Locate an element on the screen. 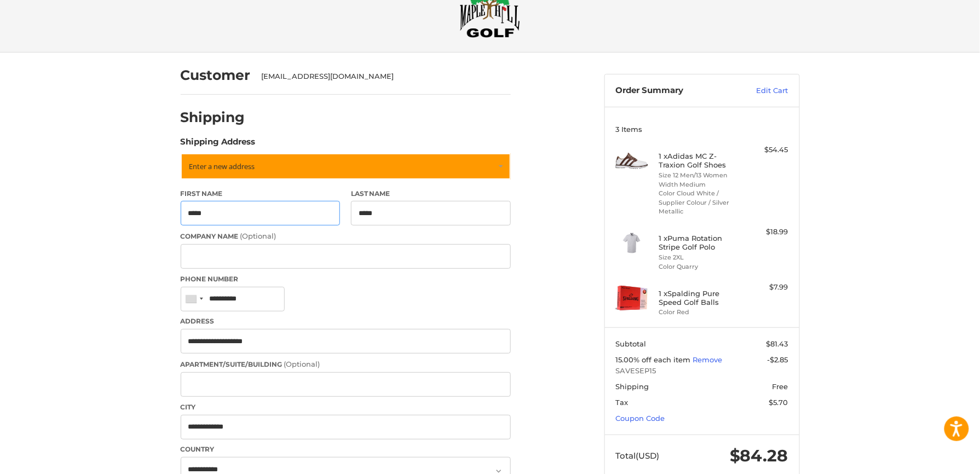 This screenshot has height=474, width=980. label: City is located at coordinates (345, 407).